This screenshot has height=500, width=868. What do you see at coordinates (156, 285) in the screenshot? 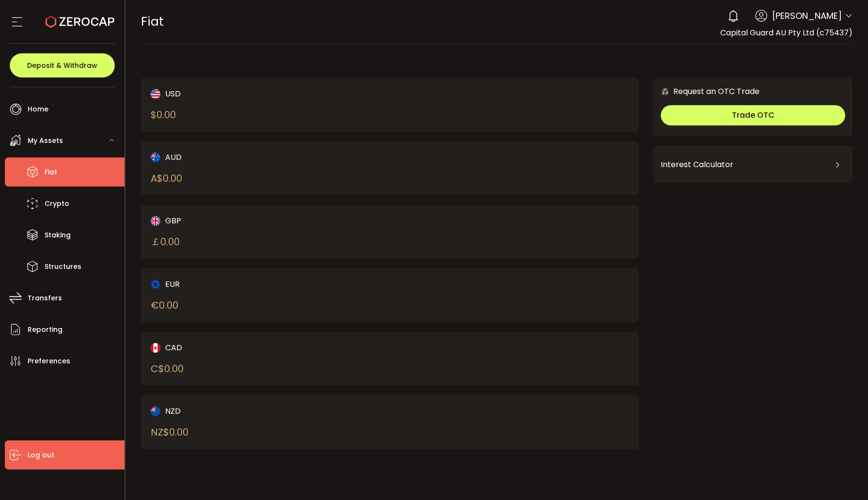
I see `img: eur_portfolio.svg` at bounding box center [156, 285].